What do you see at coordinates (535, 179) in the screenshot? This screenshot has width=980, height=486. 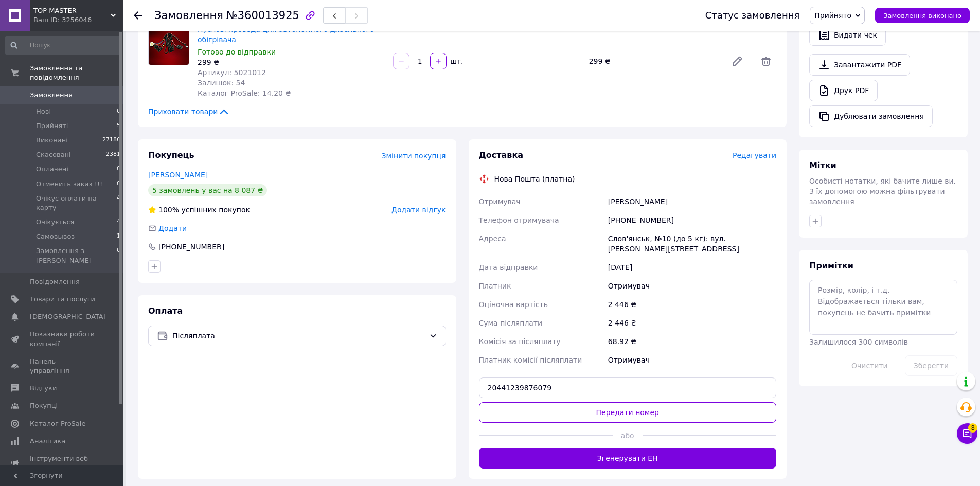 I see `div: Нова Пошта (платна)` at bounding box center [535, 179].